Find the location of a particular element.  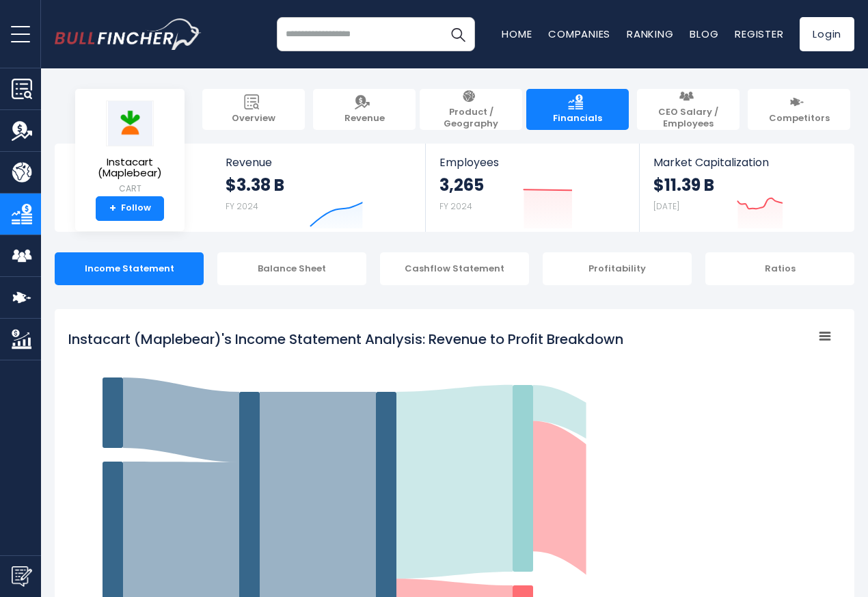

div: Profitability is located at coordinates (617, 269).